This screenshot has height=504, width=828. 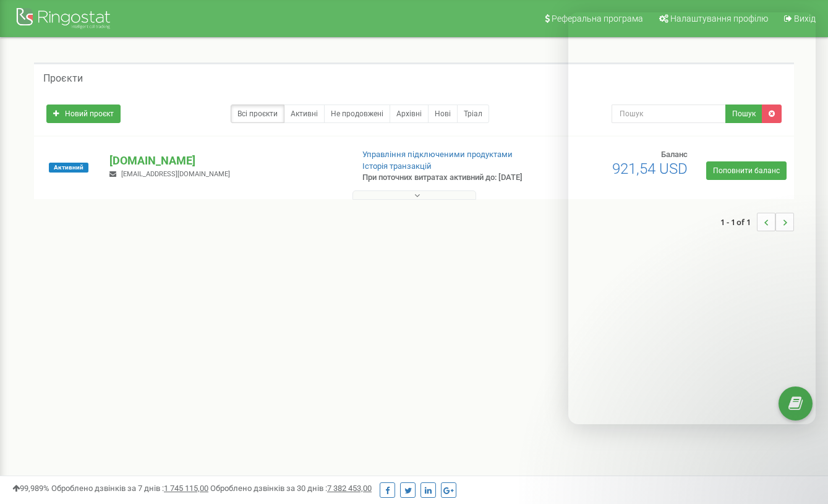 What do you see at coordinates (83, 114) in the screenshot?
I see `a: Новий проєкт` at bounding box center [83, 114].